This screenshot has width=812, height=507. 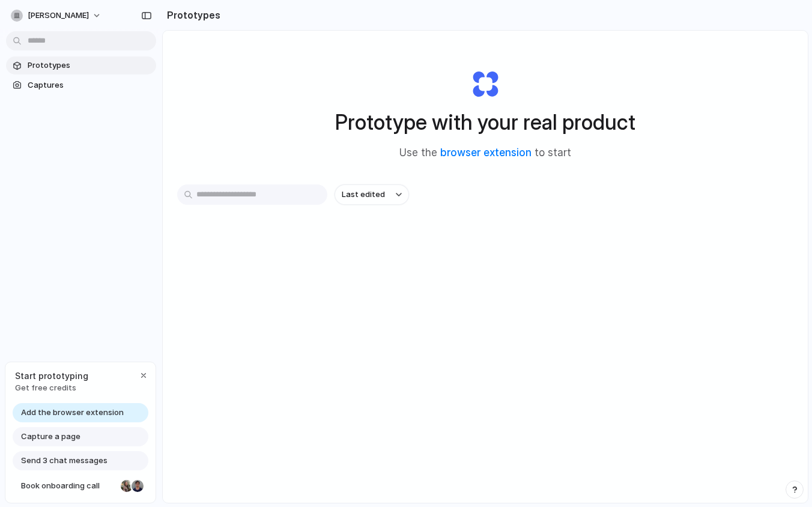 What do you see at coordinates (81, 66) in the screenshot?
I see `a: Prototypes` at bounding box center [81, 66].